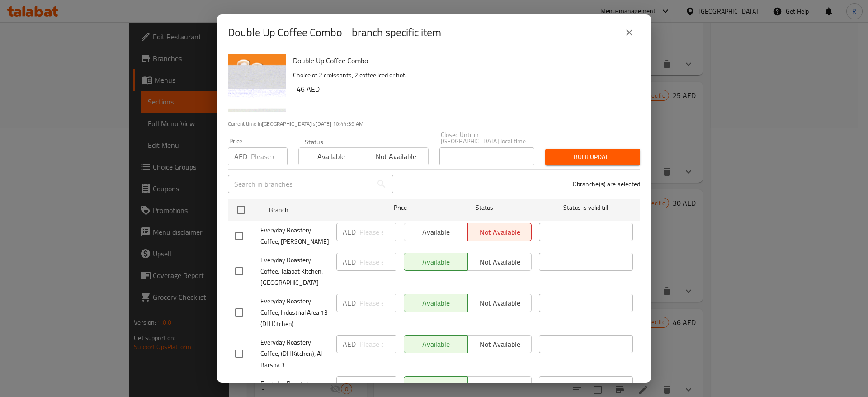 The image size is (868, 397). What do you see at coordinates (463, 61) in the screenshot?
I see `h6: Double Up Coffee Combo` at bounding box center [463, 61].